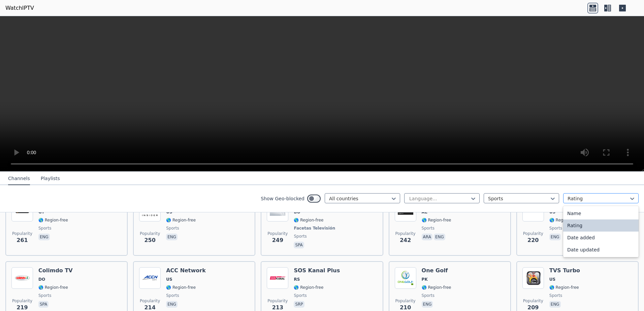 The image size is (644, 311). I want to click on span: 261, so click(22, 240).